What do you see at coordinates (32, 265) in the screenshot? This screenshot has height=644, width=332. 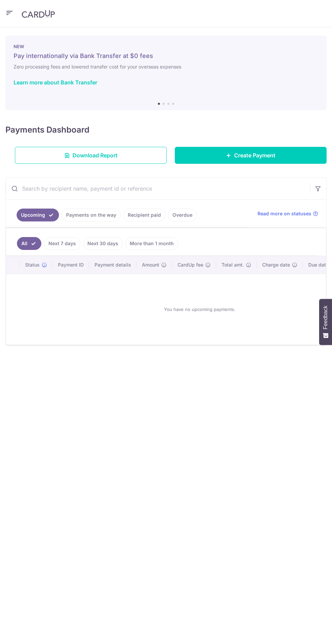 I see `span: Status` at bounding box center [32, 265].